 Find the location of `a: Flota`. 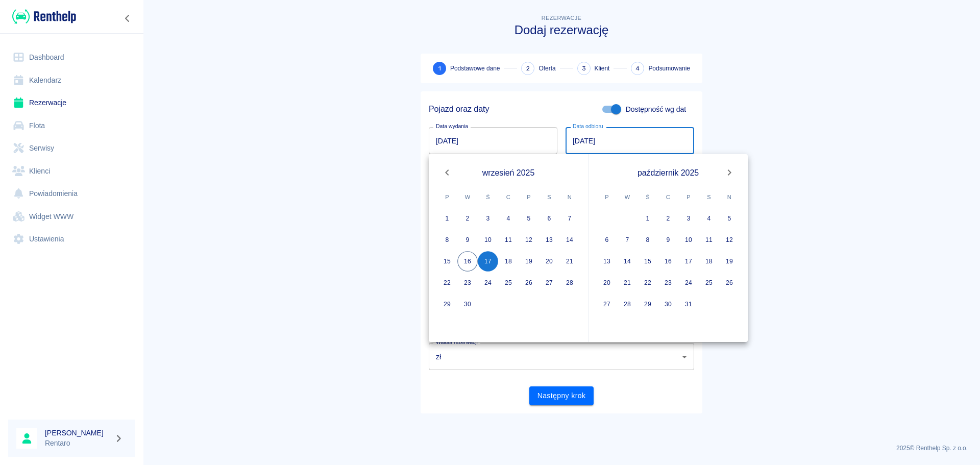

a: Flota is located at coordinates (72, 126).